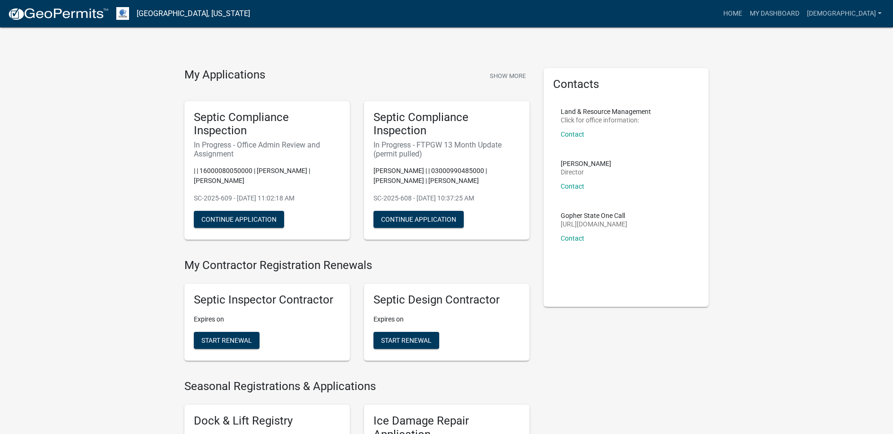 The width and height of the screenshot is (893, 434). Describe the element at coordinates (733, 14) in the screenshot. I see `a: Home` at that location.